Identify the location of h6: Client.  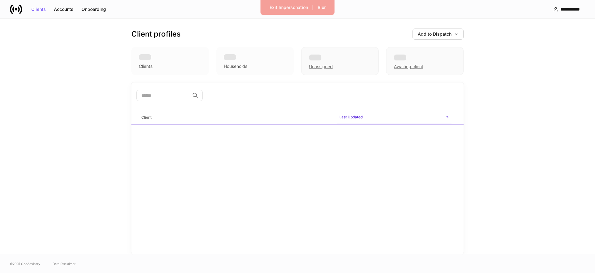
(146, 117).